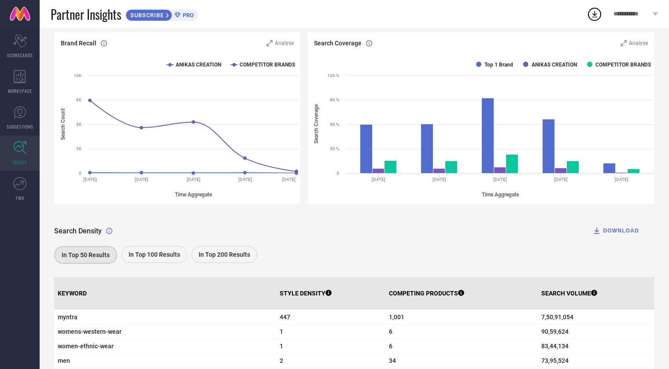  Describe the element at coordinates (165, 317) in the screenshot. I see `span: myntra` at that location.